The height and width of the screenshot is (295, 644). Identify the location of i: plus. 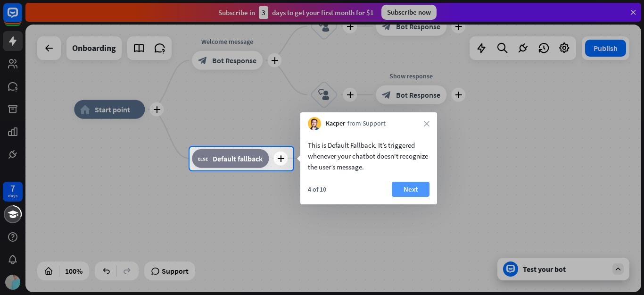
(281, 159).